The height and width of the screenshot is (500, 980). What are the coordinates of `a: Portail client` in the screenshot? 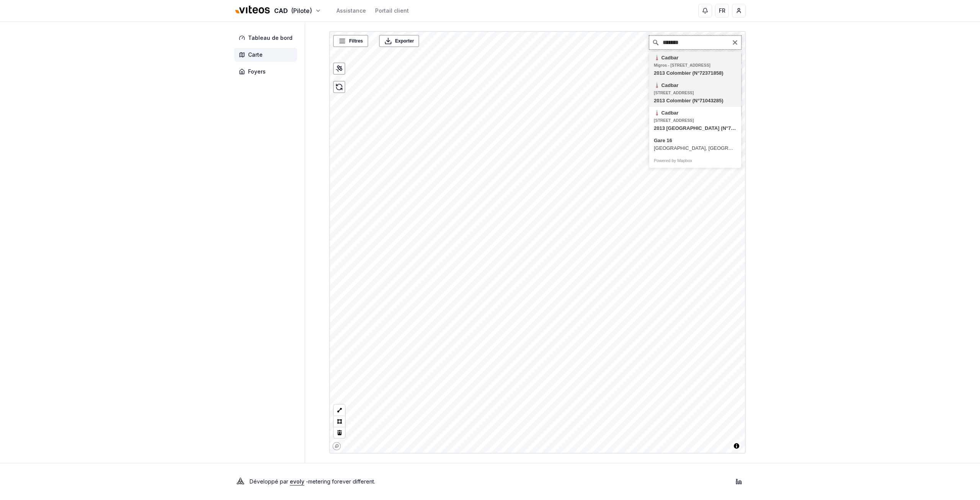 It's located at (392, 10).